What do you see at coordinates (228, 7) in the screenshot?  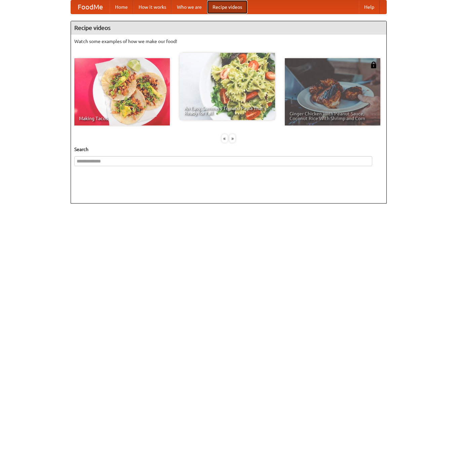 I see `a: Recipe videos` at bounding box center [228, 7].